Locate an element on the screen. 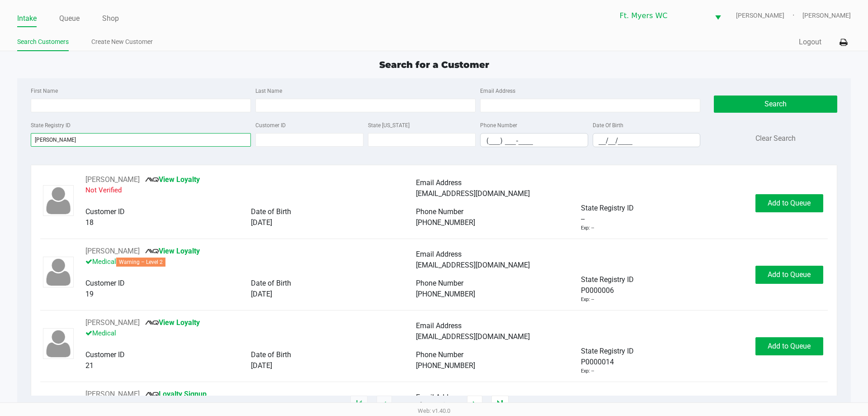 Image resolution: width=868 pixels, height=416 pixels. span: 21 is located at coordinates (89, 365).